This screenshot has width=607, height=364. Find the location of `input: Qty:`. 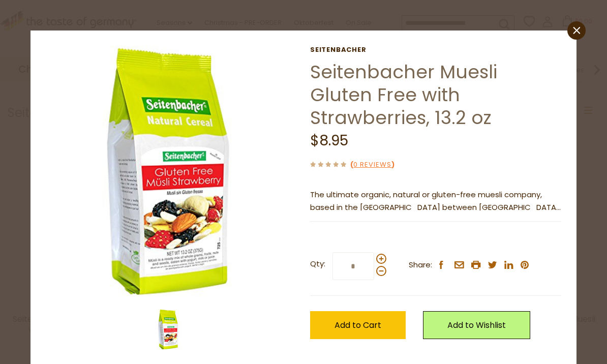

input: Qty: is located at coordinates (353, 266).